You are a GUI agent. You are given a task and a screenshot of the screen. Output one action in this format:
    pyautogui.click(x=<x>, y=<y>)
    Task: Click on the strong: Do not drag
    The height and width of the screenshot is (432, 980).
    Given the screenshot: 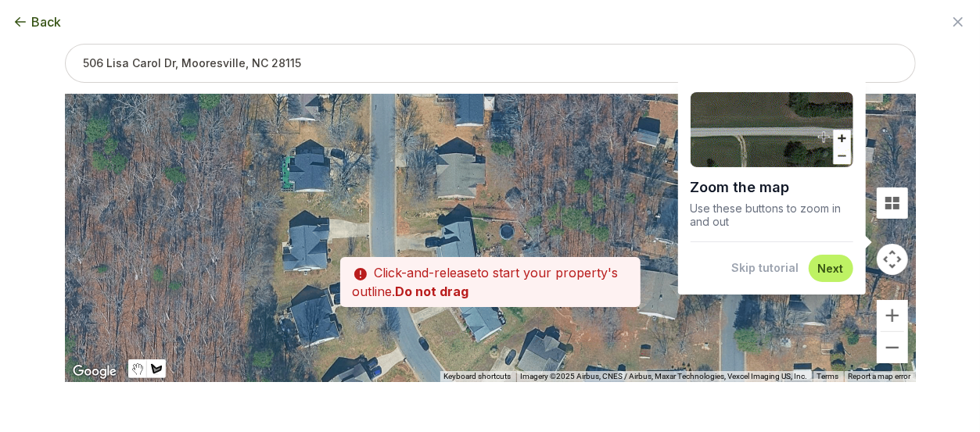 What is the action you would take?
    pyautogui.click(x=432, y=291)
    